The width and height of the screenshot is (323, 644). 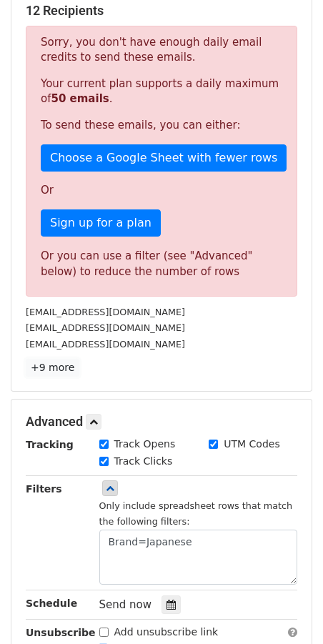 I want to click on strong: Filters, so click(x=44, y=489).